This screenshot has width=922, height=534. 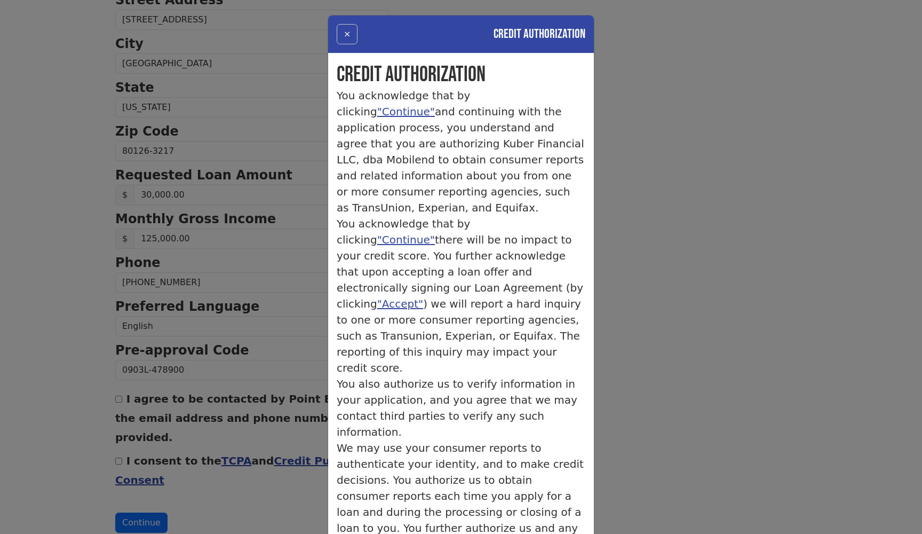 I want to click on p: You also authorize us to verify information in your application, and you agree that we may contac..., so click(x=461, y=408).